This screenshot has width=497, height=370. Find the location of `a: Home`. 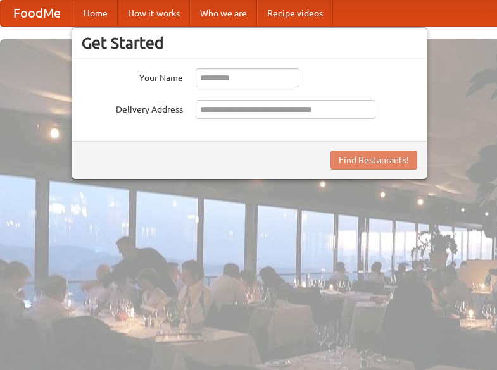

a: Home is located at coordinates (96, 13).